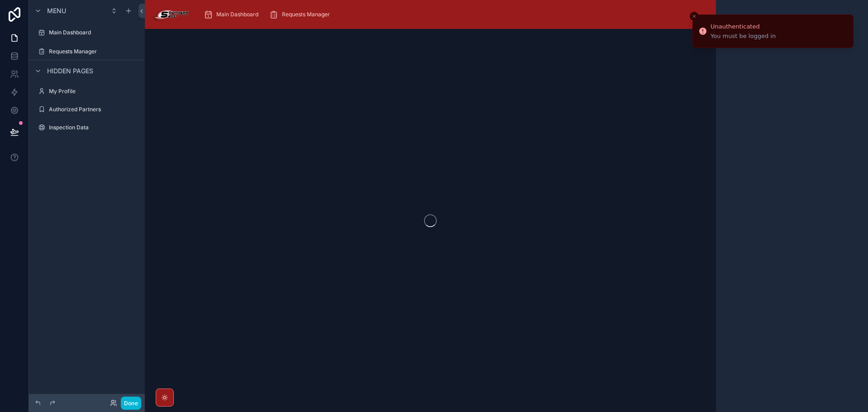 This screenshot has height=412, width=868. I want to click on div: scrollable content, so click(452, 14).